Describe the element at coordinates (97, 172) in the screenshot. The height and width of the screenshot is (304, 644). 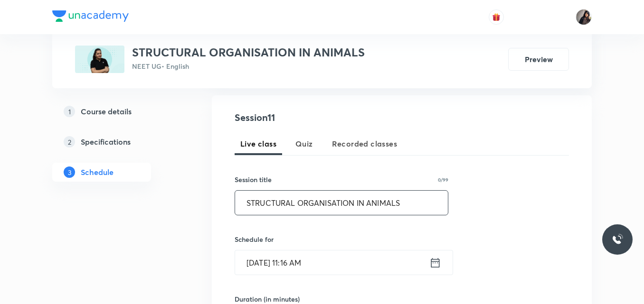
I see `h5: Schedule` at that location.